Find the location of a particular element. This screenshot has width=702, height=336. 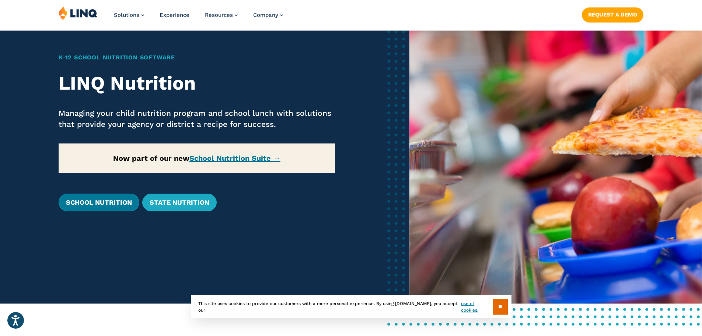

strong: LINQ Nutrition is located at coordinates (127, 83).